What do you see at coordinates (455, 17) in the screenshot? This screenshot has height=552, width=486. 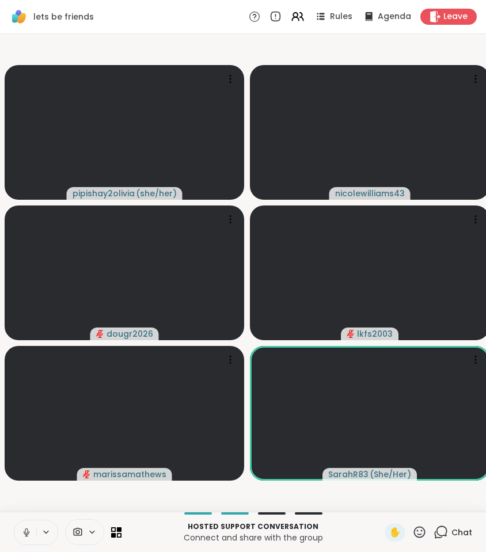 I see `span: Leave` at bounding box center [455, 17].